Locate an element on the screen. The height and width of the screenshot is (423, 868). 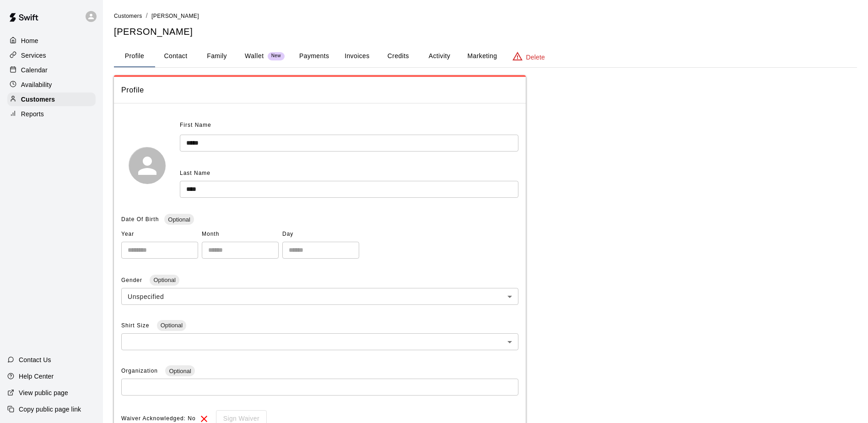
nav: breadcrumb is located at coordinates (486, 16).